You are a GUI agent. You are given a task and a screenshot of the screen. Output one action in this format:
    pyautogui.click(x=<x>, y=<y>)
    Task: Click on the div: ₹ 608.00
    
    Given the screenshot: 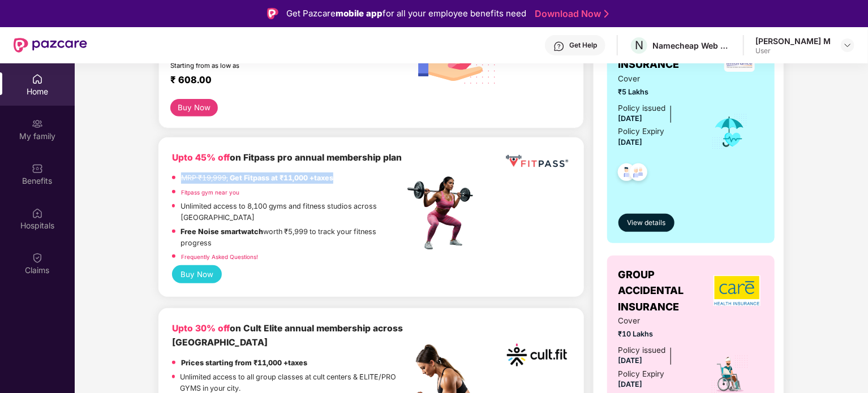 What is the action you would take?
    pyautogui.click(x=282, y=81)
    